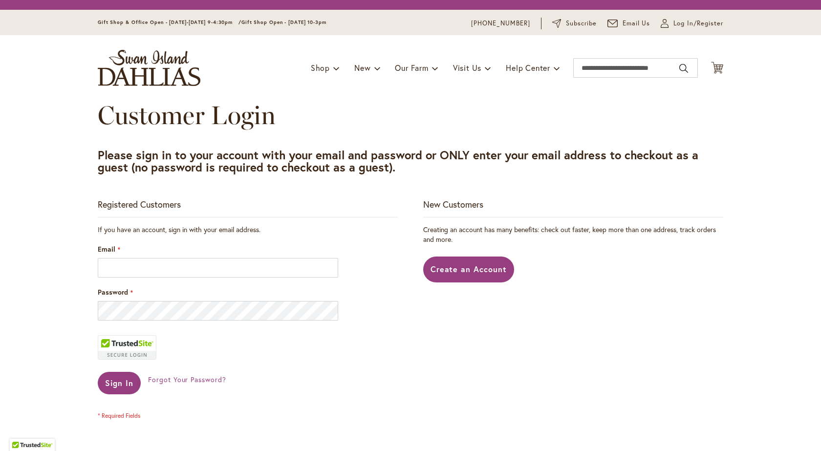 The height and width of the screenshot is (451, 821). Describe the element at coordinates (467, 67) in the screenshot. I see `span: Visit Us` at that location.